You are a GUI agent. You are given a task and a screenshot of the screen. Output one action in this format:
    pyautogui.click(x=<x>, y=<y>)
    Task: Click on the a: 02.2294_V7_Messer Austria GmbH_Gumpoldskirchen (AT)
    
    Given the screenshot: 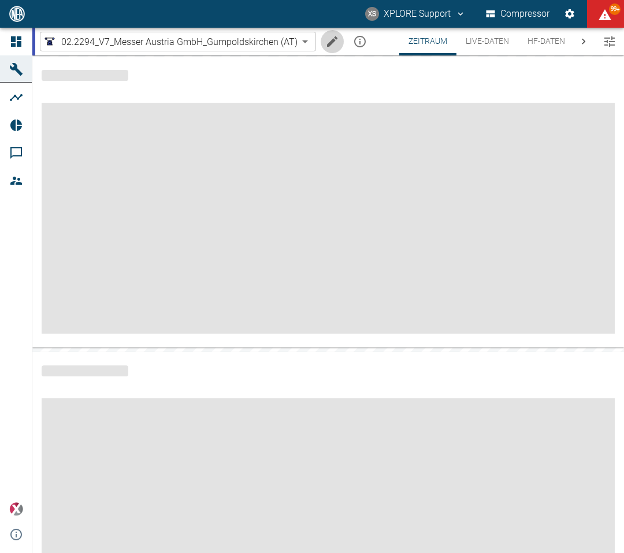 What is the action you would take?
    pyautogui.click(x=170, y=42)
    